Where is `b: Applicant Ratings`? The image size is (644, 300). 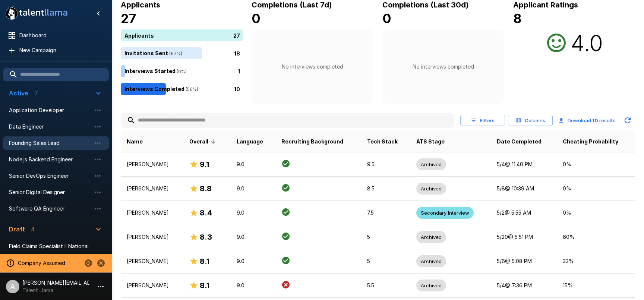 b: Applicant Ratings is located at coordinates (546, 5).